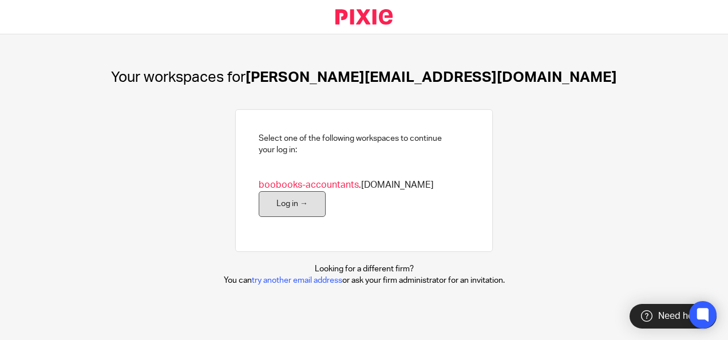 This screenshot has height=340, width=728. What do you see at coordinates (673, 316) in the screenshot?
I see `div: Need help?` at bounding box center [673, 316].